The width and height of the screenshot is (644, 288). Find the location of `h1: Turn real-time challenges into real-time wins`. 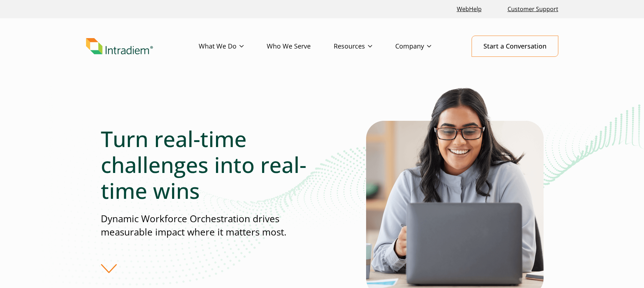

h1: Turn real-time challenges into real-time wins is located at coordinates (211, 165).